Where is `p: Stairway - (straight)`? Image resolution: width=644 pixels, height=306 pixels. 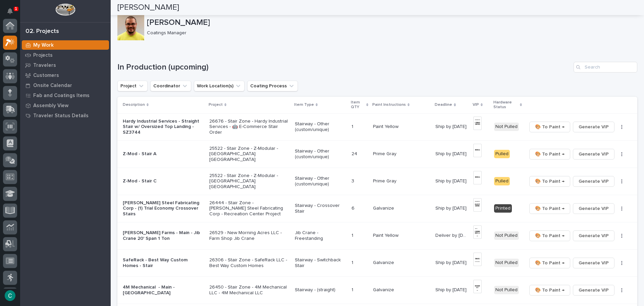
p: Stairway - (straight) is located at coordinates (320, 290).